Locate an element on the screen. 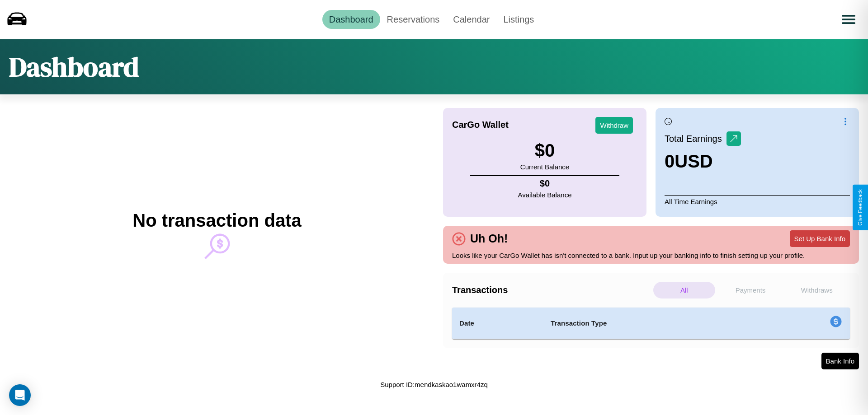 This screenshot has width=868, height=415. p: Payments is located at coordinates (750, 290).